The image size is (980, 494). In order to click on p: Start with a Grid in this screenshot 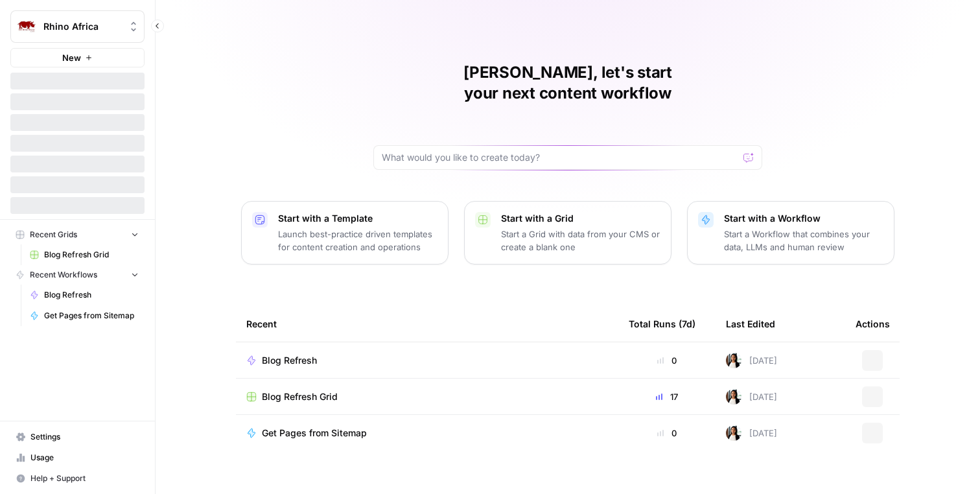, I will do `click(581, 219)`.